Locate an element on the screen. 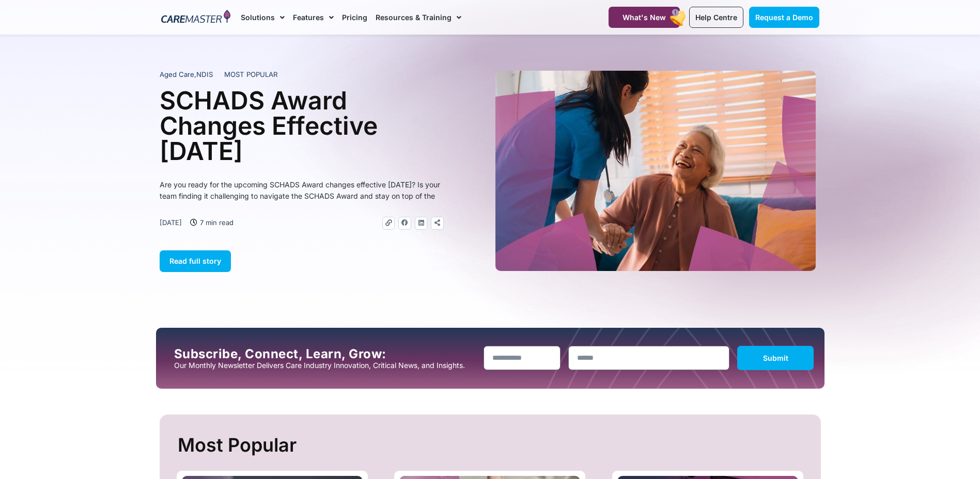  span: NDIS is located at coordinates (205, 74).